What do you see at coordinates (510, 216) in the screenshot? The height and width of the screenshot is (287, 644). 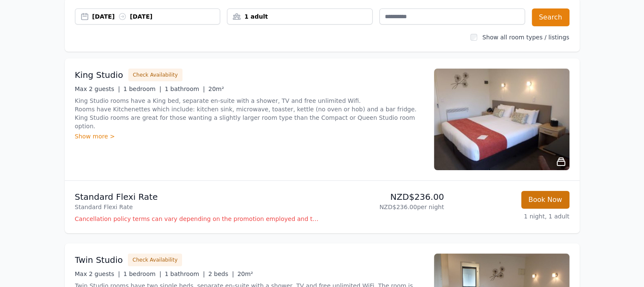 I see `p: 1 night, 1 adult` at bounding box center [510, 216].